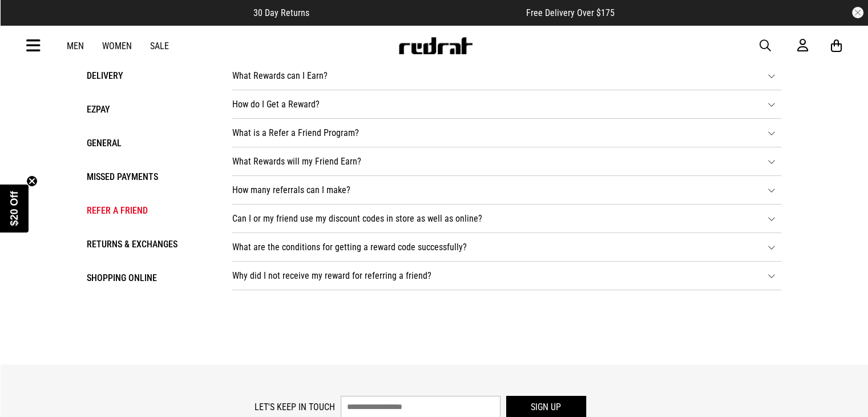  I want to click on li: Can I or my friend use my discount codes in store as well as online?, so click(507, 219).